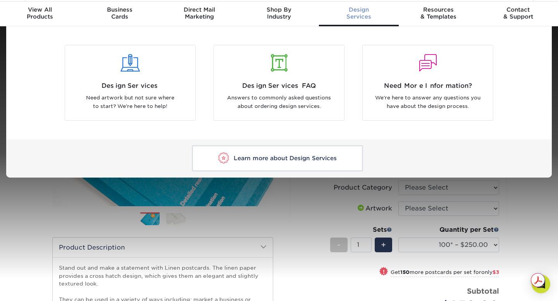  I want to click on span: Design Services FAQ, so click(279, 86).